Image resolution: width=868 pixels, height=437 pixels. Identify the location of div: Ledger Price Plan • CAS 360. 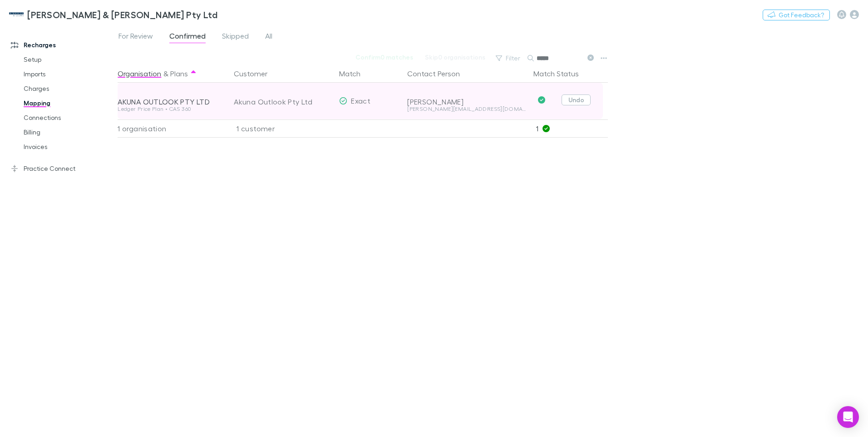
(170, 109).